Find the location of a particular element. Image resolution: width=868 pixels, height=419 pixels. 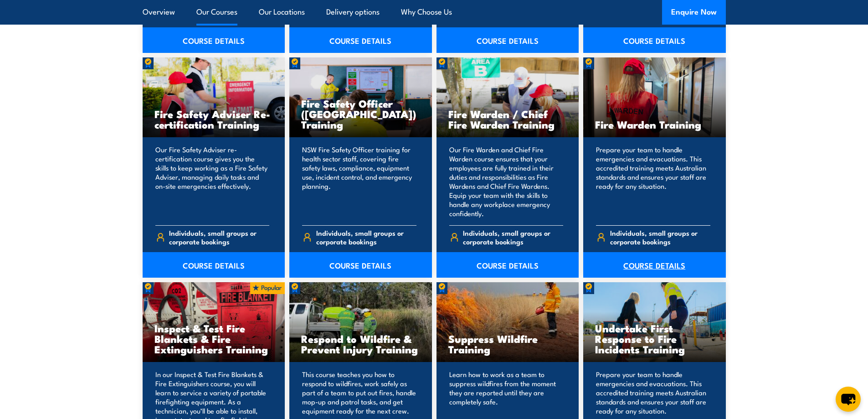

h3: Suppress Wildfire Training is located at coordinates (508, 344).